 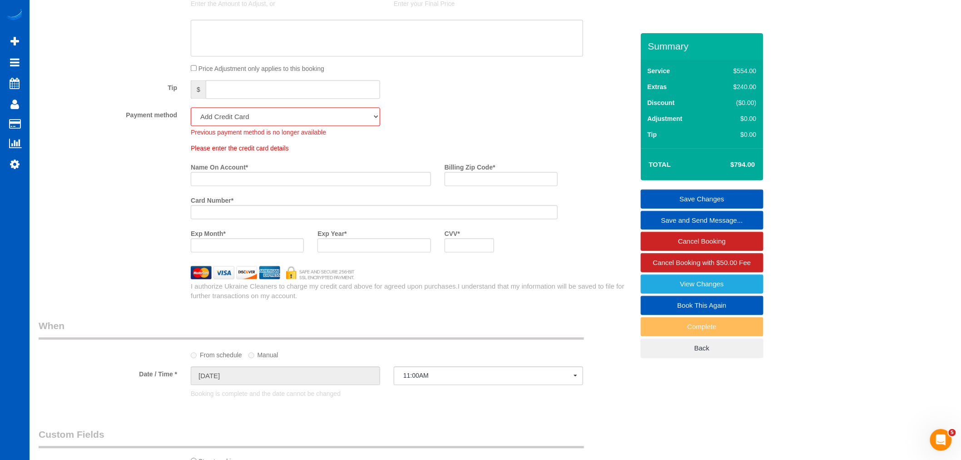 I want to click on legend: Custom Fields, so click(x=311, y=438).